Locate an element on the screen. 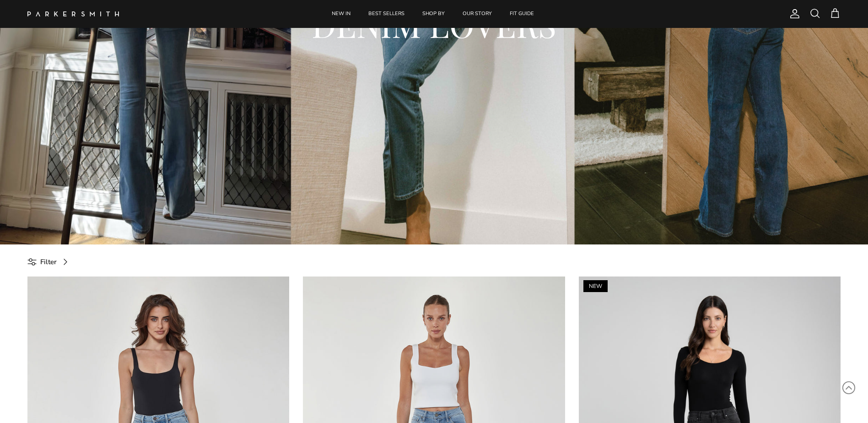  a: Filter is located at coordinates (51, 261).